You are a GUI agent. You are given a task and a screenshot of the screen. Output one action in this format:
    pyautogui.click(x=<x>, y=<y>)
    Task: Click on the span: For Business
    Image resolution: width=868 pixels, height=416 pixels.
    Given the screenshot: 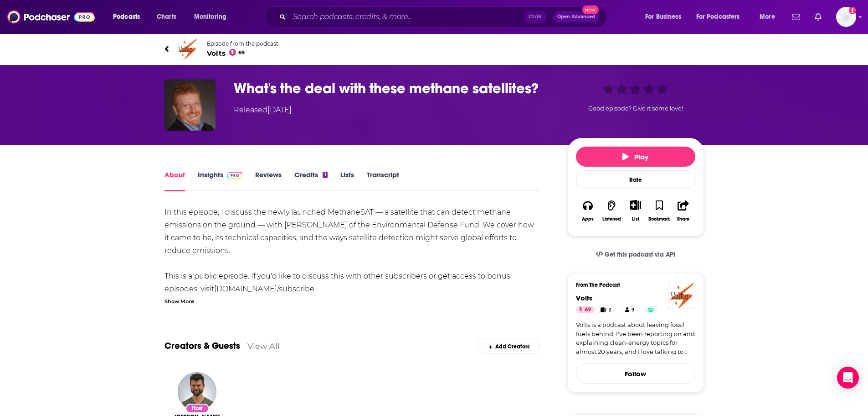 What is the action you would take?
    pyautogui.click(x=663, y=17)
    